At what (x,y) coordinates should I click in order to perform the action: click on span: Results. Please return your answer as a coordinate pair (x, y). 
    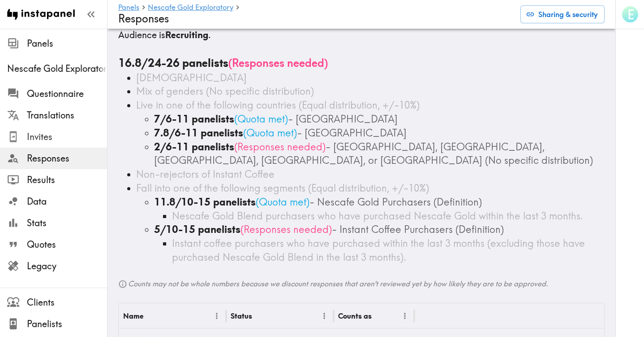
    Looking at the image, I should click on (67, 180).